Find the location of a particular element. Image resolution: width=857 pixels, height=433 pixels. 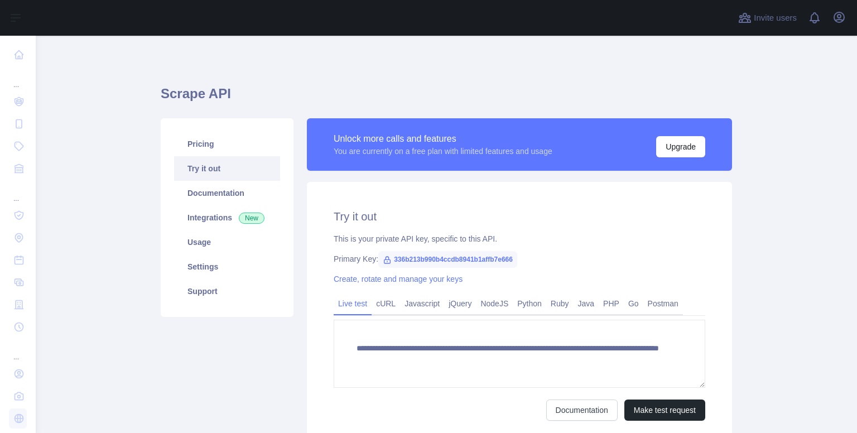

span: New is located at coordinates (252, 218).